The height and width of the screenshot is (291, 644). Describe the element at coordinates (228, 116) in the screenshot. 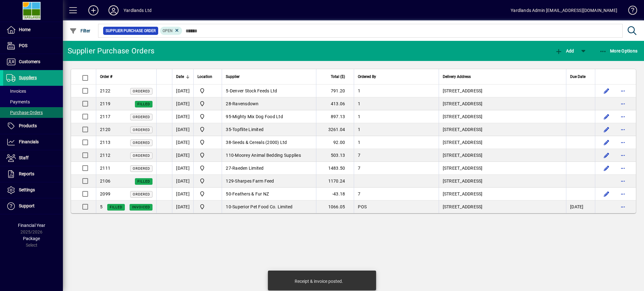

I see `span: 95` at that location.